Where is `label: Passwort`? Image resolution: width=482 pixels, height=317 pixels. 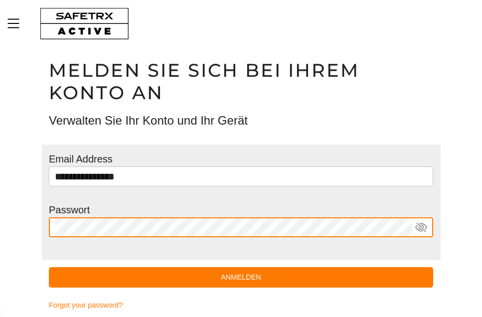
label: Passwort is located at coordinates (69, 210).